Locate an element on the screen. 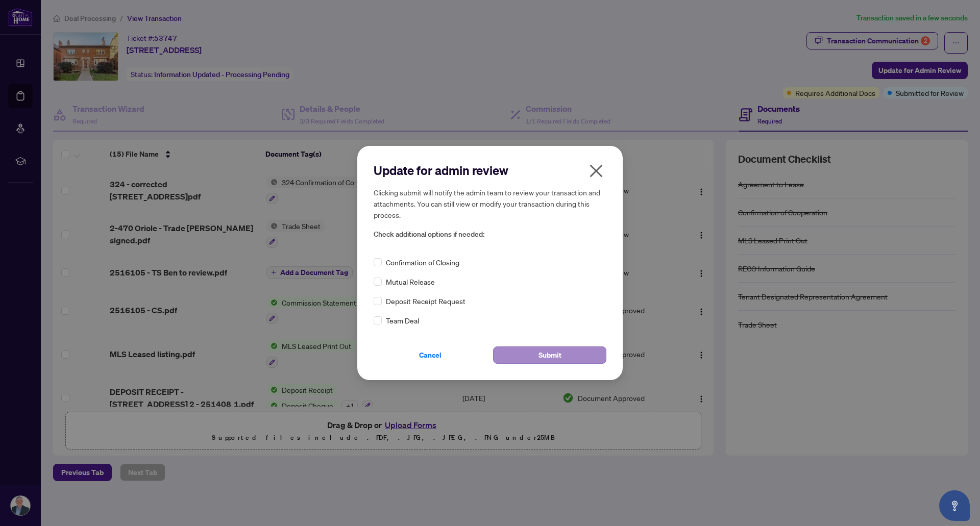 This screenshot has width=980, height=526. h2: Update for admin review is located at coordinates (490, 170).